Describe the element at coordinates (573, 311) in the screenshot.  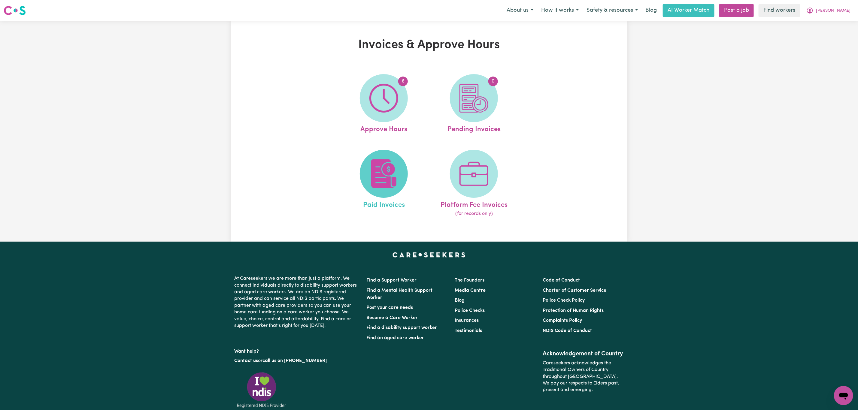
I see `a: Protection of Human Rights` at that location.